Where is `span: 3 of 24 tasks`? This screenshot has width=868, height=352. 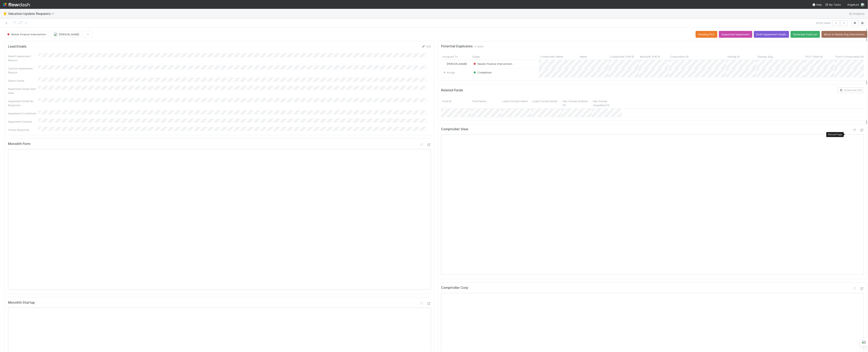 span: 3 of 24 tasks is located at coordinates (823, 23).